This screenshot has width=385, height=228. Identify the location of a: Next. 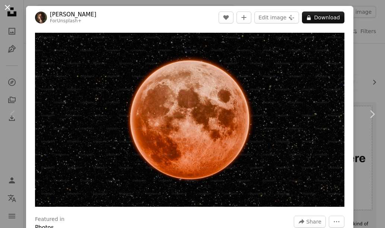
(372, 114).